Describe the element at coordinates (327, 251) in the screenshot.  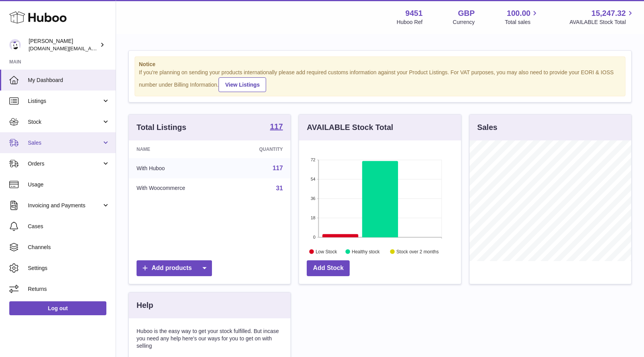
I see `text: Low Stock` at that location.